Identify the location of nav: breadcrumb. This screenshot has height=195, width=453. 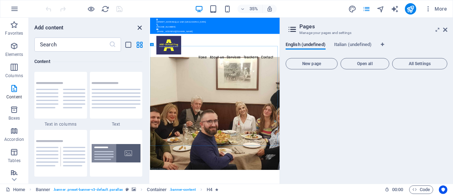
(127, 190).